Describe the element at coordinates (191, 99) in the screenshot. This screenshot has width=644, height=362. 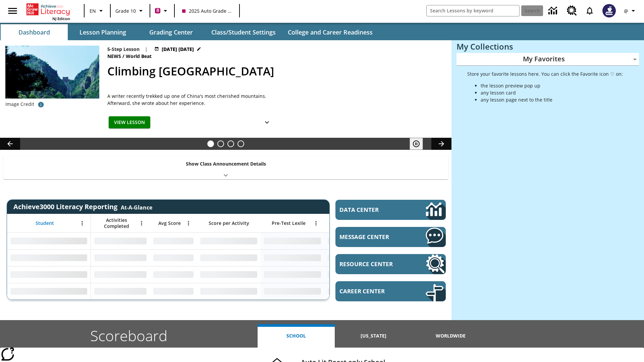
I see `span: A writer recently trekked up one of China's most cherished mountains. Afterward, she wrote about ...` at that location.